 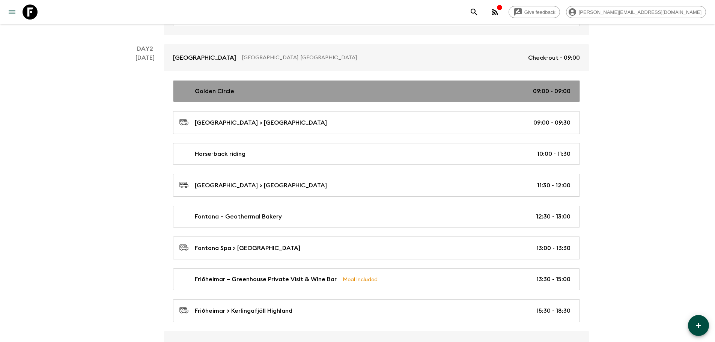 What do you see at coordinates (534, 12) in the screenshot?
I see `a: Give feedback` at bounding box center [534, 12].